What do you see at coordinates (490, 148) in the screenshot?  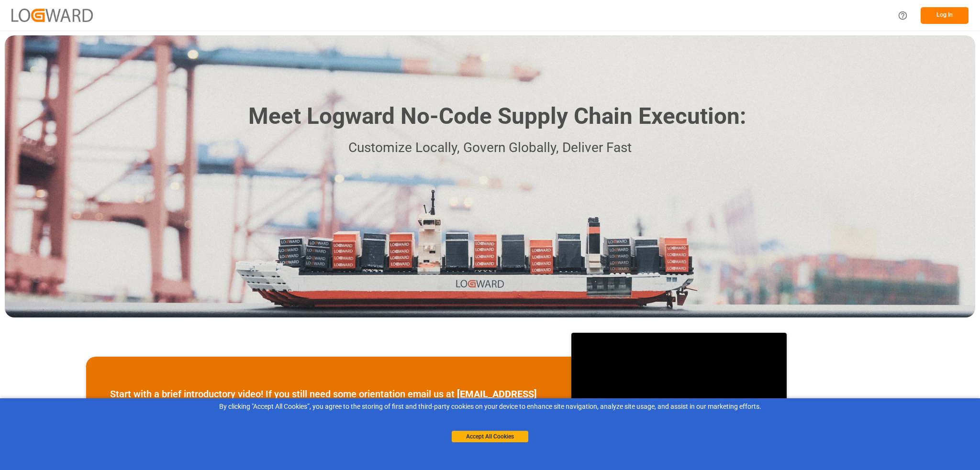 I see `p: Customize Locally, Govern Globally, Deliver Fast` at bounding box center [490, 148].